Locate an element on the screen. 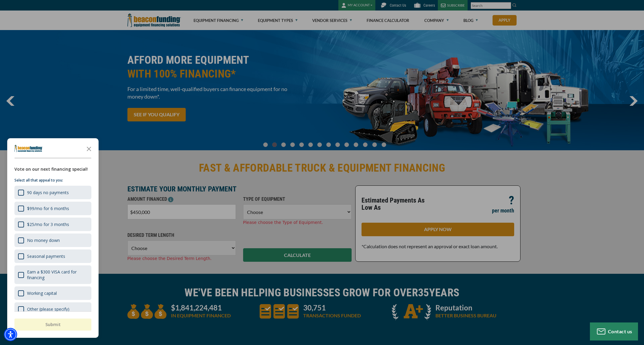  p: Select all that appeal to you: is located at coordinates (53, 180).